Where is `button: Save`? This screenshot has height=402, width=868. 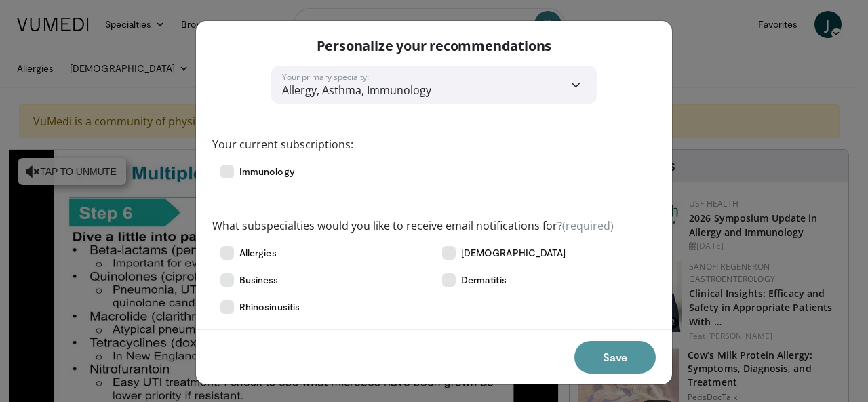 button: Save is located at coordinates (615, 357).